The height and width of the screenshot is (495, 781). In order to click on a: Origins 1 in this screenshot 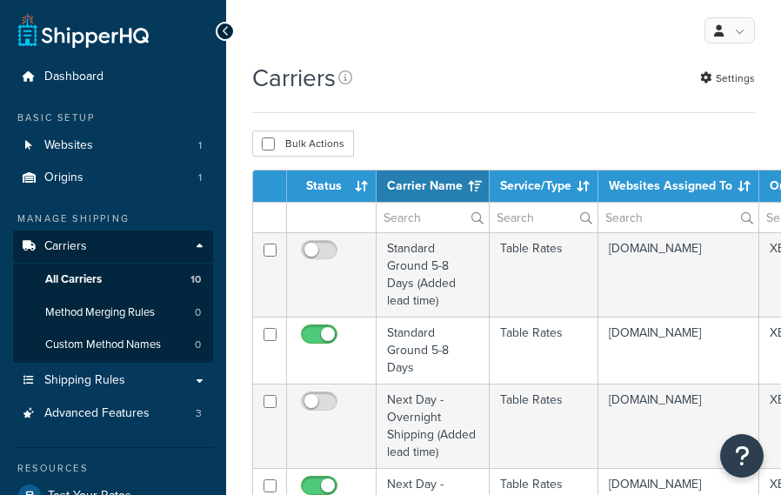, I will do `click(113, 177)`.